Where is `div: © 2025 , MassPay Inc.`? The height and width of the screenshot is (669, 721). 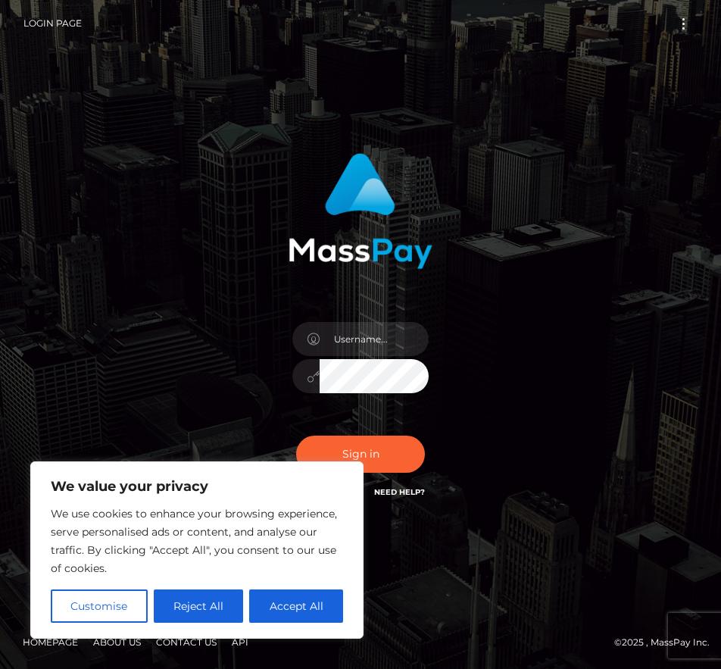 div: © 2025 , MassPay Inc. is located at coordinates (361, 642).